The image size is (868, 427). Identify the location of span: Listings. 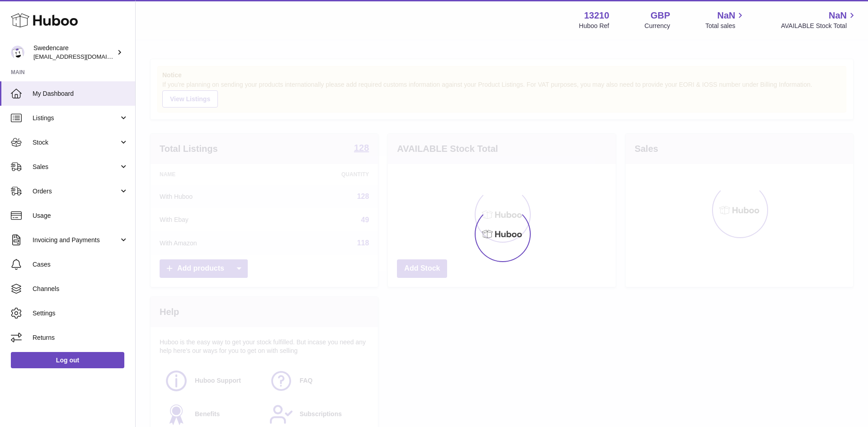
(75, 118).